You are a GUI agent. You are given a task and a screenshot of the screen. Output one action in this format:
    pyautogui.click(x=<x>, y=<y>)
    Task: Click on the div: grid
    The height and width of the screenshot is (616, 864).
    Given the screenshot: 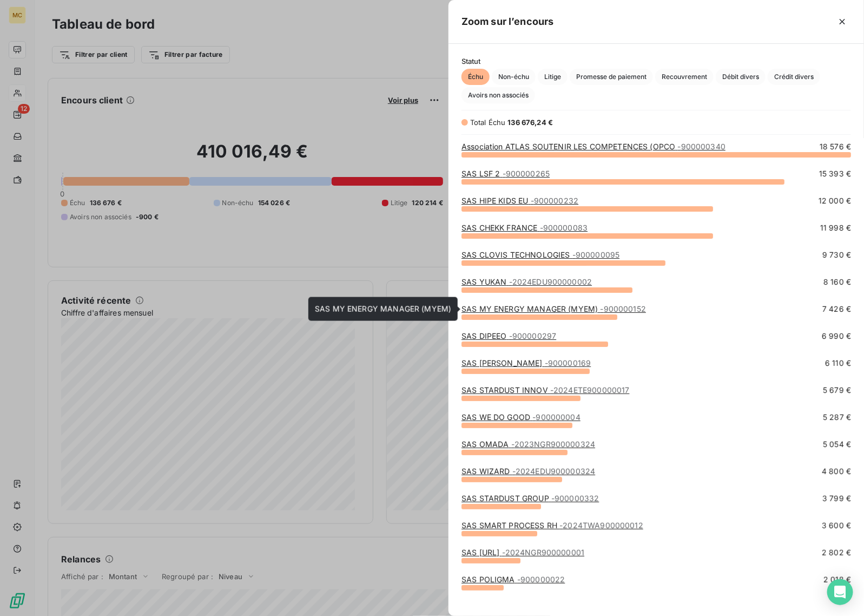 What is the action you would take?
    pyautogui.click(x=656, y=372)
    